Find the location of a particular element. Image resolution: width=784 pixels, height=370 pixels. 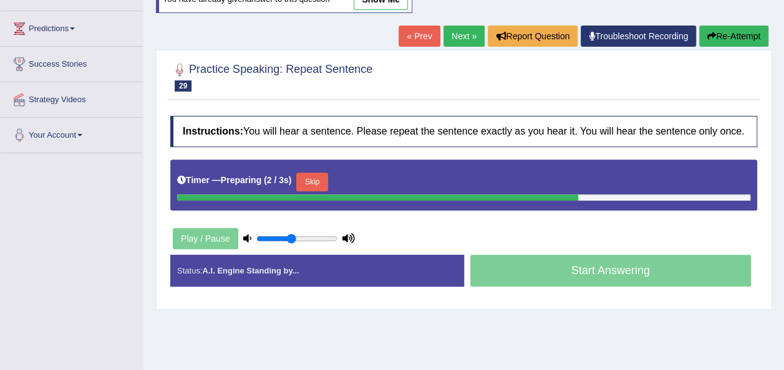

b: Preparing is located at coordinates (241, 180).